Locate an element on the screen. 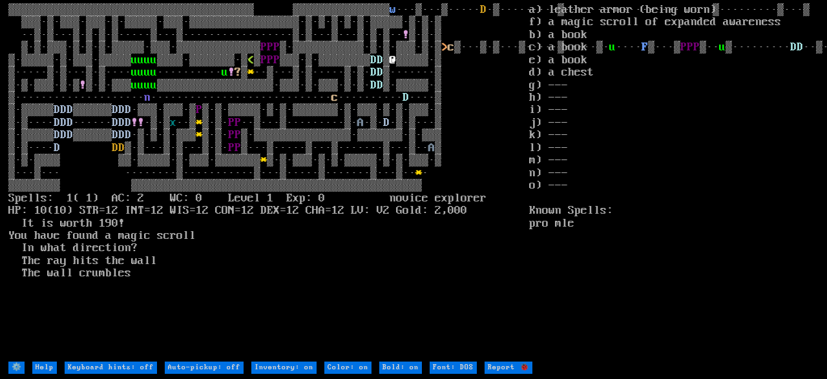 The height and width of the screenshot is (379, 827). input: Report 🐞 is located at coordinates (509, 368).